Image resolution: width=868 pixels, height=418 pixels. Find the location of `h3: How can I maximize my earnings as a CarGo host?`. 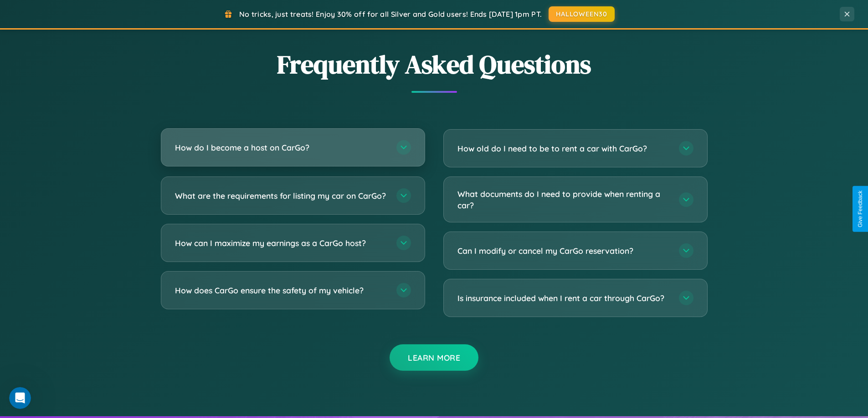

h3: How can I maximize my earnings as a CarGo host? is located at coordinates (281, 243).